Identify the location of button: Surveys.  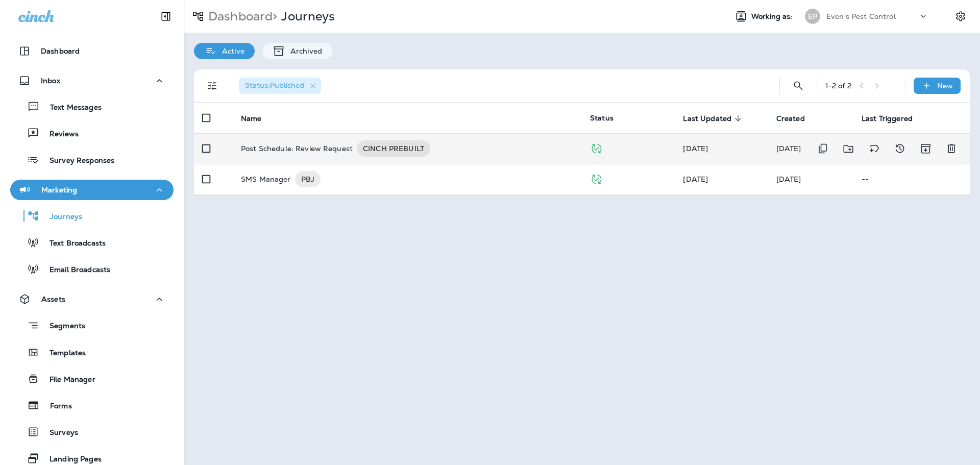
(92, 432).